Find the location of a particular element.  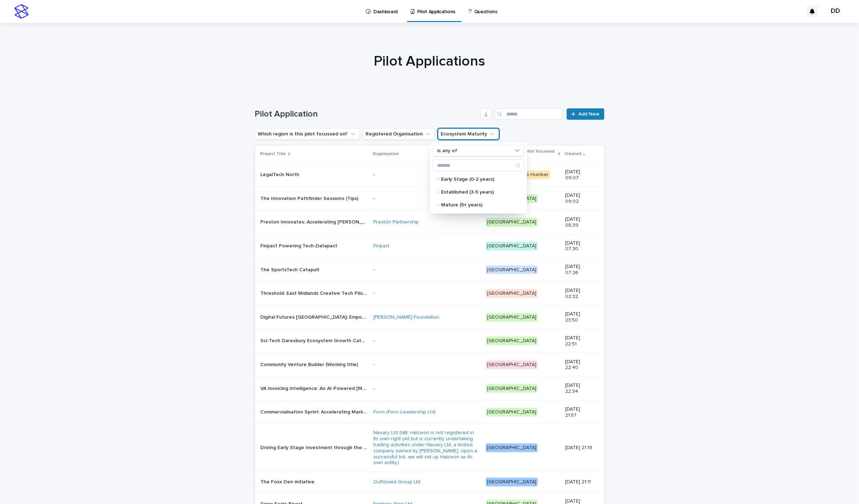

p: The Foxx Den initiative is located at coordinates (289, 481).